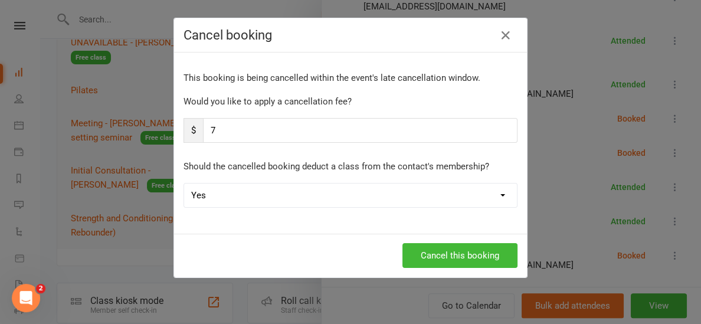  Describe the element at coordinates (459, 255) in the screenshot. I see `button: Cancel this booking` at that location.